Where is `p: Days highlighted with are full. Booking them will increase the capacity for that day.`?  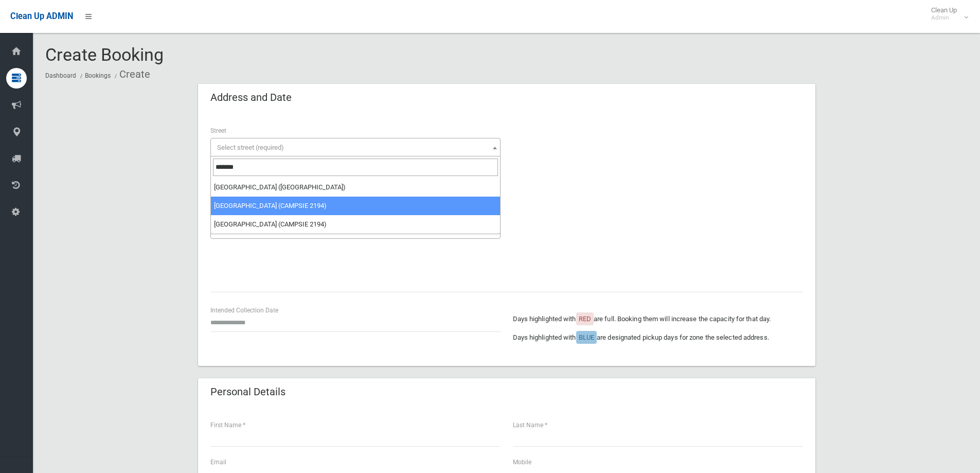
p: Days highlighted with are full. Booking them will increase the capacity for that day. is located at coordinates (658, 319).